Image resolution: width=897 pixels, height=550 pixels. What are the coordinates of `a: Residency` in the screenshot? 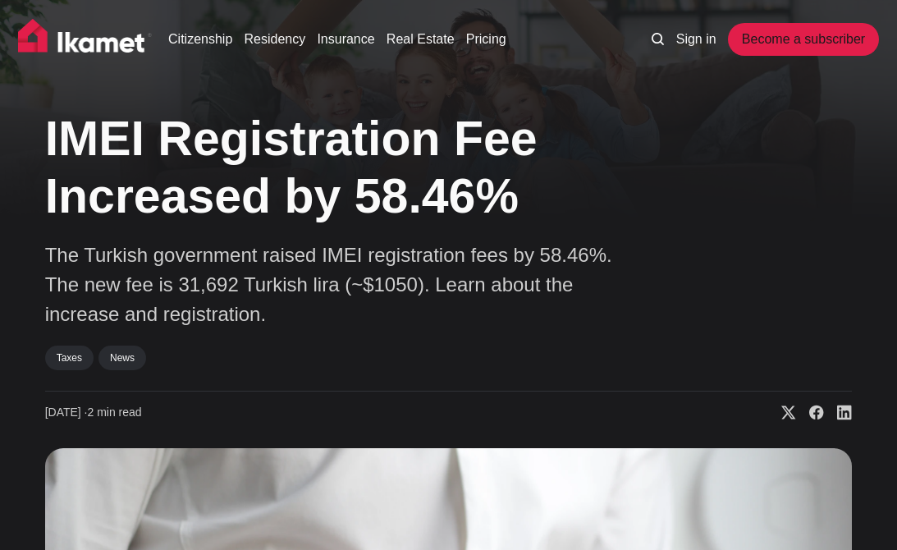 It's located at (274, 39).